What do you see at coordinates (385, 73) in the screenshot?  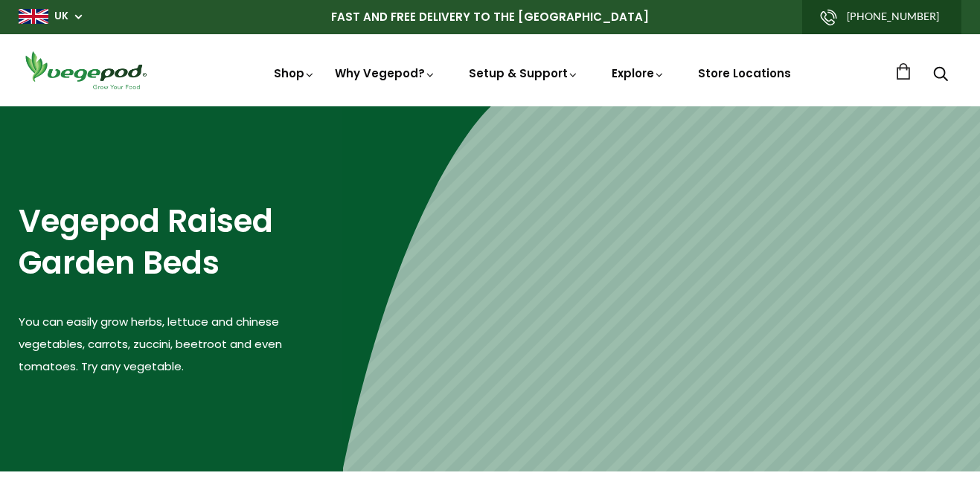 I see `a: Why Vegepod?` at bounding box center [385, 73].